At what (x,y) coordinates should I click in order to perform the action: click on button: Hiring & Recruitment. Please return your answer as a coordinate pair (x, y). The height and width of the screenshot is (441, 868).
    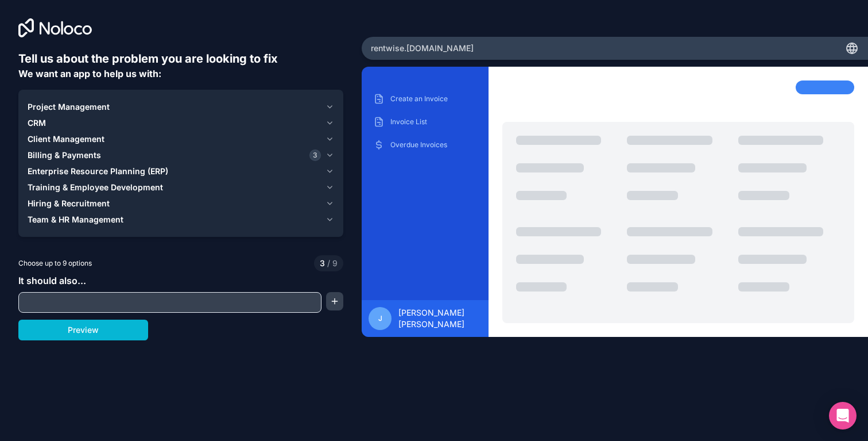
    Looking at the image, I should click on (181, 203).